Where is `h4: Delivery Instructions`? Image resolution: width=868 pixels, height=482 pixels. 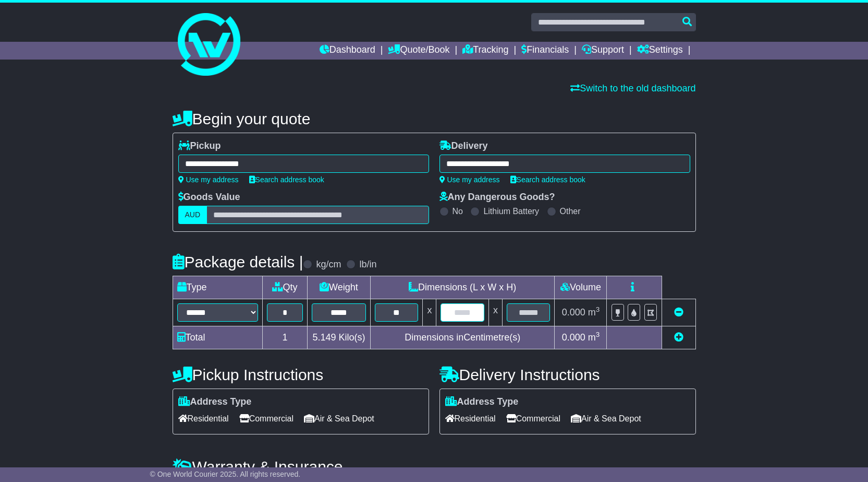
h4: Delivery Instructions is located at coordinates (568, 375).